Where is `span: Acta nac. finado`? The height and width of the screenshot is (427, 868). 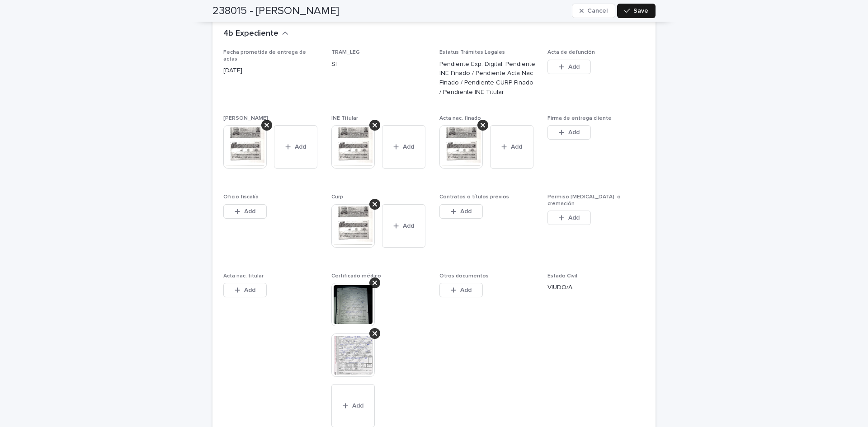
span: Acta nac. finado is located at coordinates (460, 118).